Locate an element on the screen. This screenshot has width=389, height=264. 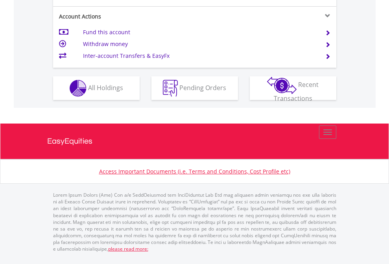
button: Recent Transactions is located at coordinates (293, 88).